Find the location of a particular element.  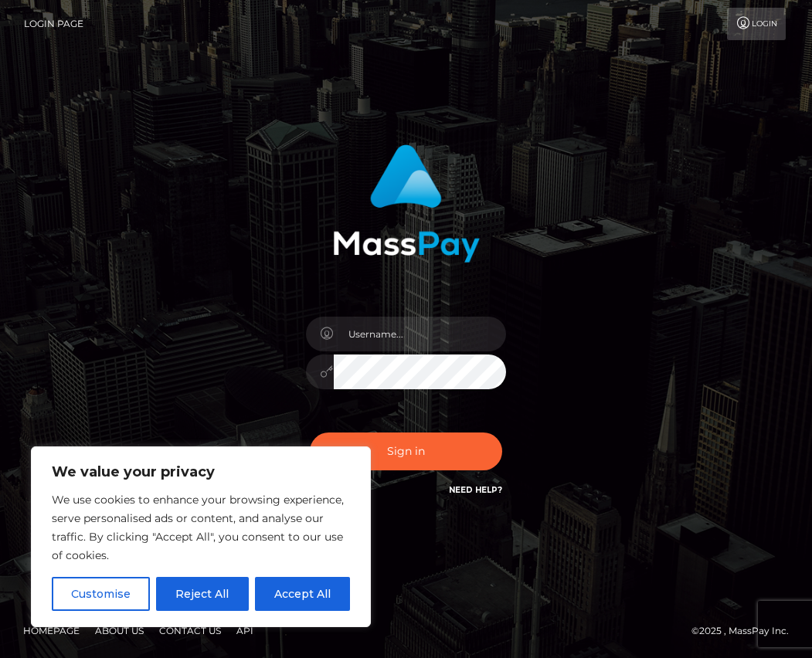

a: Need Help? is located at coordinates (475, 490).